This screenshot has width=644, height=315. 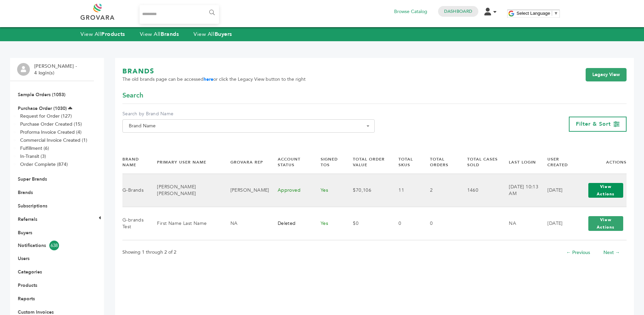 I want to click on th: Account Status, so click(x=291, y=162).